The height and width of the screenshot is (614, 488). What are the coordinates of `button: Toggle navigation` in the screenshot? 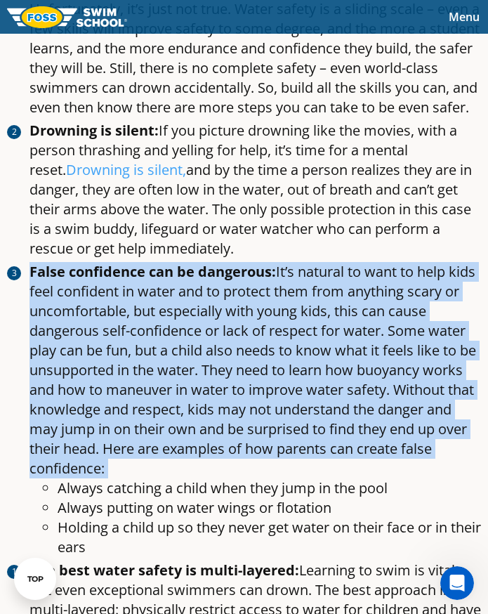 It's located at (464, 17).